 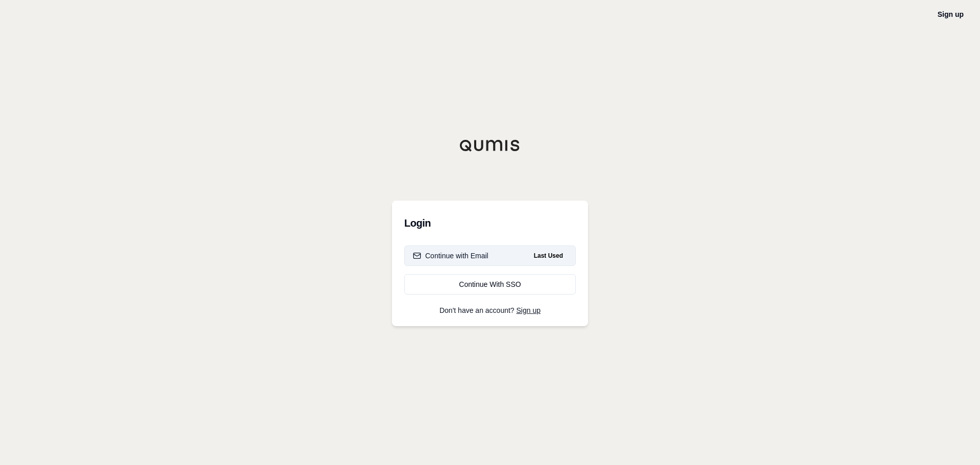 I want to click on a: Continue With SSO, so click(x=490, y=284).